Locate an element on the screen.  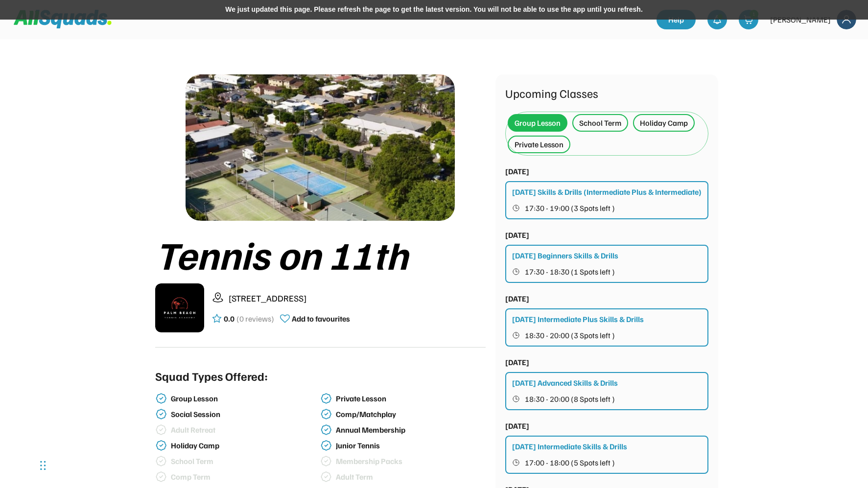
img: bell-03%20%281%29.svg is located at coordinates (717, 20).